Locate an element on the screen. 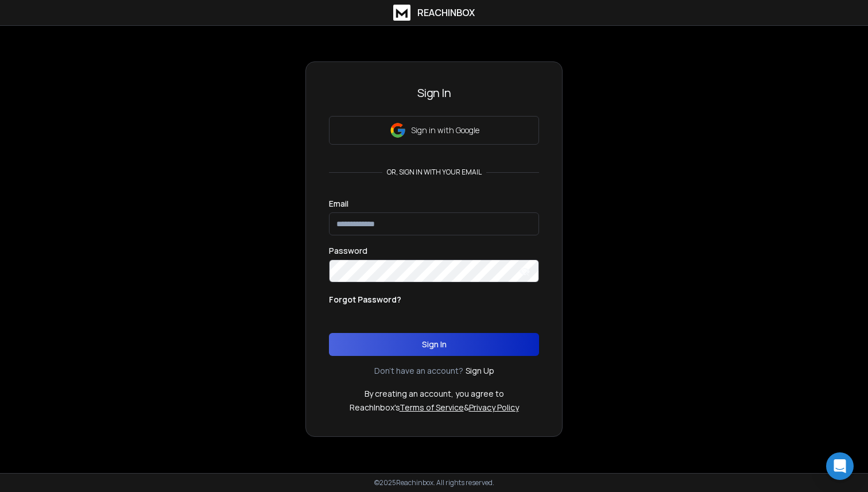  p: Don't have an account? is located at coordinates (419, 371).